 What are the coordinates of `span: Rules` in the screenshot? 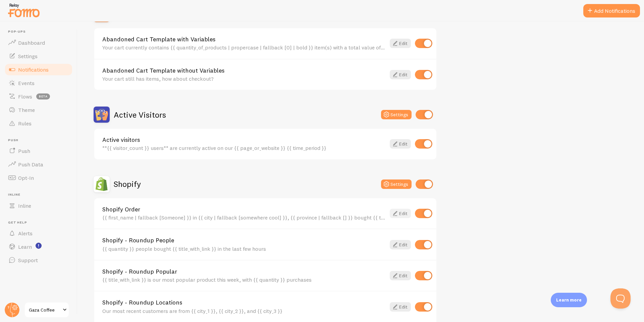 It's located at (25, 123).